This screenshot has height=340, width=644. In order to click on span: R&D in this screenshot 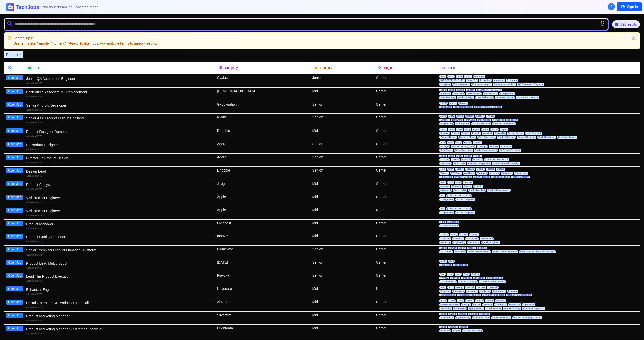, I will do `click(443, 182)`.